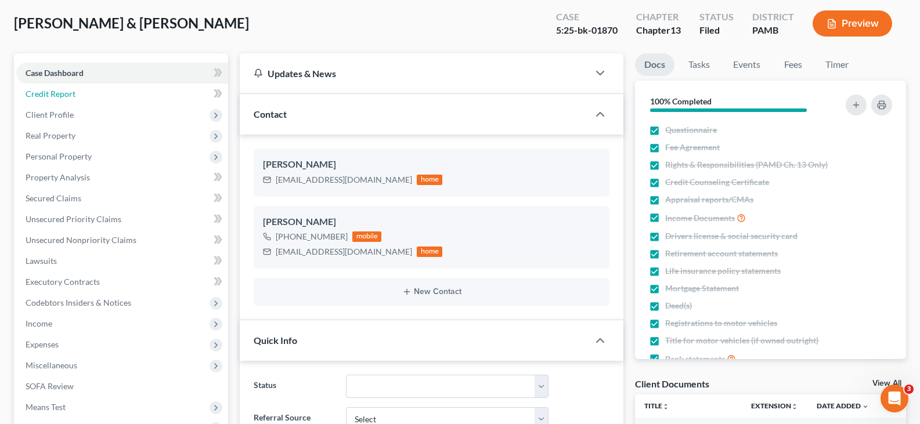 The image size is (920, 424). I want to click on span: Expenses, so click(42, 344).